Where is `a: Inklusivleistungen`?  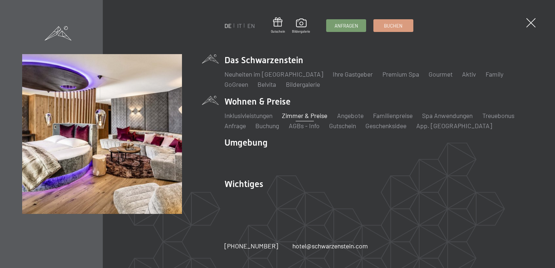 a: Inklusivleistungen is located at coordinates (248, 116).